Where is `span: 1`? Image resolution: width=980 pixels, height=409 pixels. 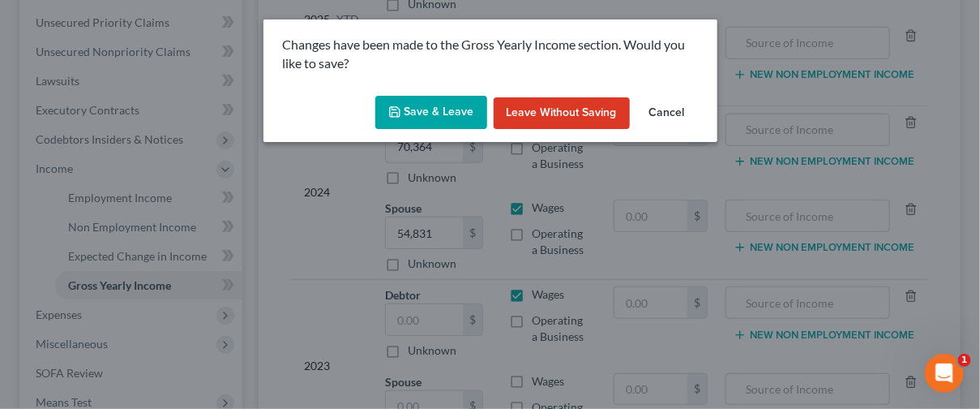
span: 1 is located at coordinates (965, 360).